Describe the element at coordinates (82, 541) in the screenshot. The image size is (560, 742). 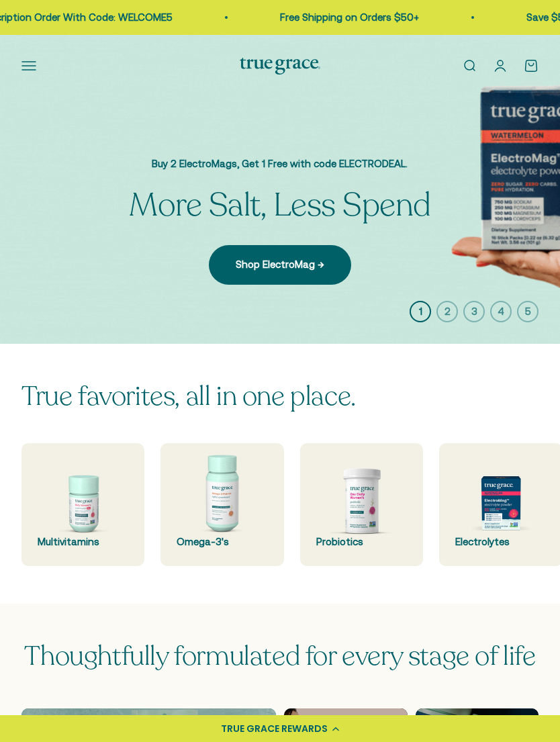
I see `div: Multivitamins` at that location.